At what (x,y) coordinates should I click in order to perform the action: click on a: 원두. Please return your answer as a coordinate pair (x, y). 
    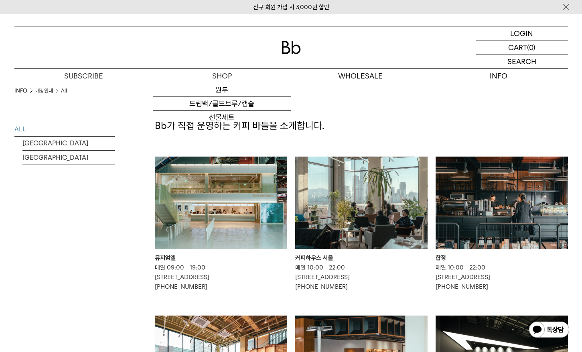
    Looking at the image, I should click on (222, 90).